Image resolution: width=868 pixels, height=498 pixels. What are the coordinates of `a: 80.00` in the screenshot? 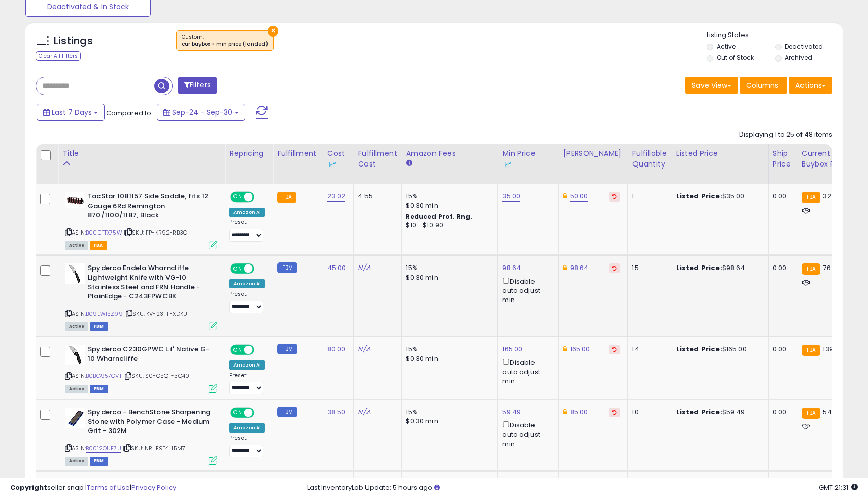 It's located at (337, 349).